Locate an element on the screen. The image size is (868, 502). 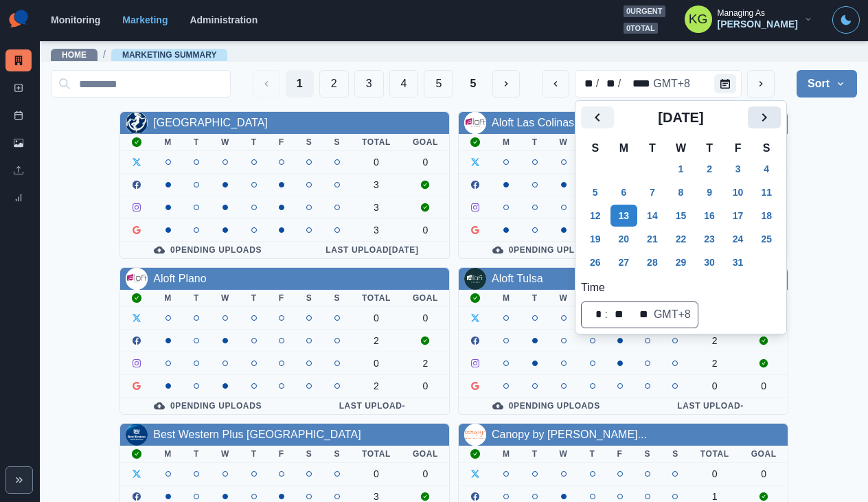
button: Friday, October 24, 2025 is located at coordinates (738, 239).